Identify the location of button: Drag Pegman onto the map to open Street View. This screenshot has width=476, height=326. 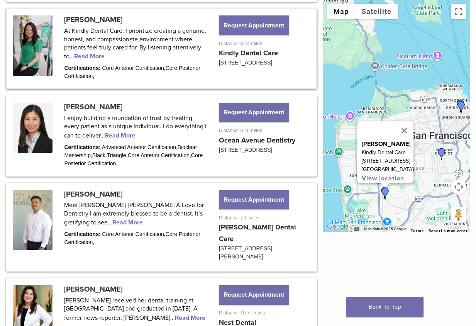
(459, 215).